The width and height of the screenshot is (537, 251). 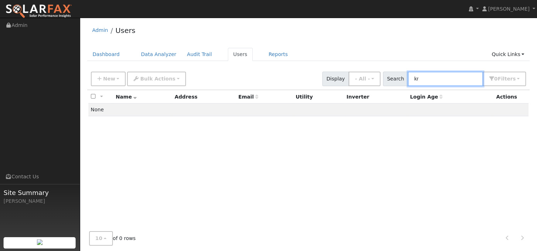 What do you see at coordinates (159, 54) in the screenshot?
I see `a: Data Analyzer` at bounding box center [159, 54].